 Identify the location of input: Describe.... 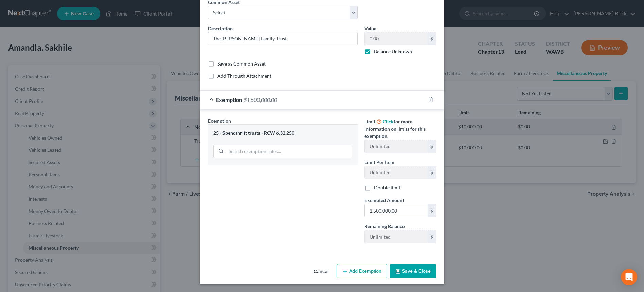
(283, 39).